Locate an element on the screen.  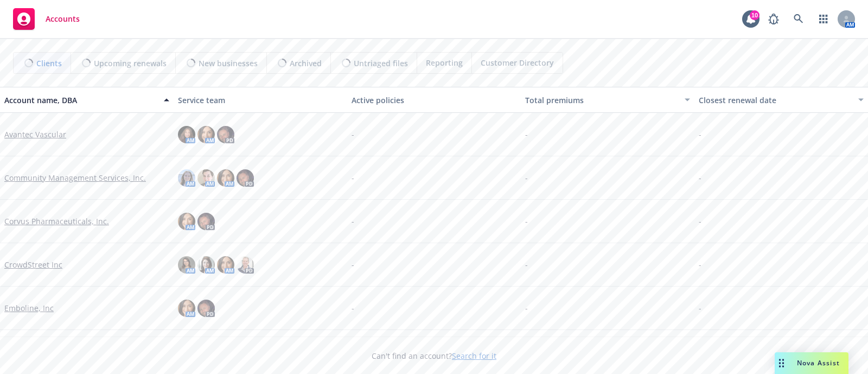
div: 10 is located at coordinates (755, 15).